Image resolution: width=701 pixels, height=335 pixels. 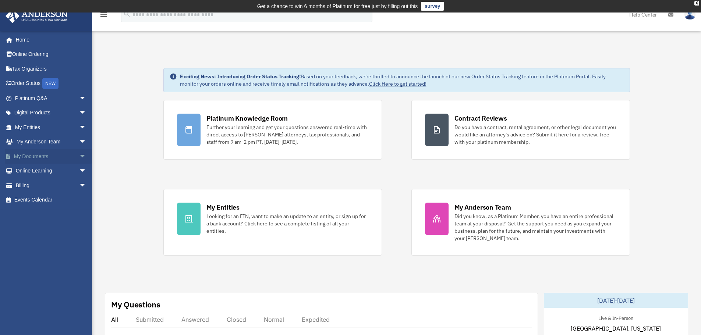 What do you see at coordinates (49, 40) in the screenshot?
I see `a: Home` at bounding box center [49, 40].